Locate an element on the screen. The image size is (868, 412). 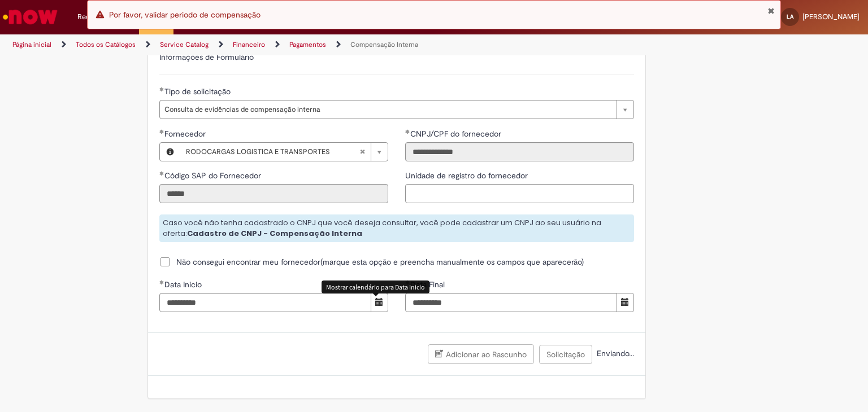
input: Data Inicio 01 January 2024 Monday is located at coordinates (265, 303).